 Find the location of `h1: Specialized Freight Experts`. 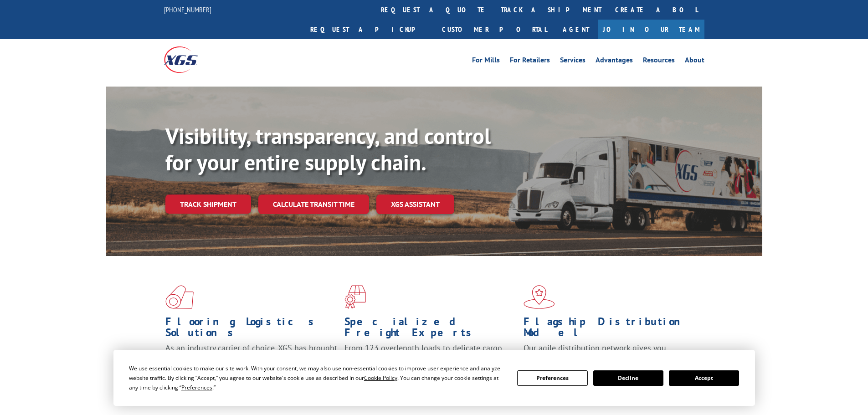

h1: Specialized Freight Experts is located at coordinates (430, 329).